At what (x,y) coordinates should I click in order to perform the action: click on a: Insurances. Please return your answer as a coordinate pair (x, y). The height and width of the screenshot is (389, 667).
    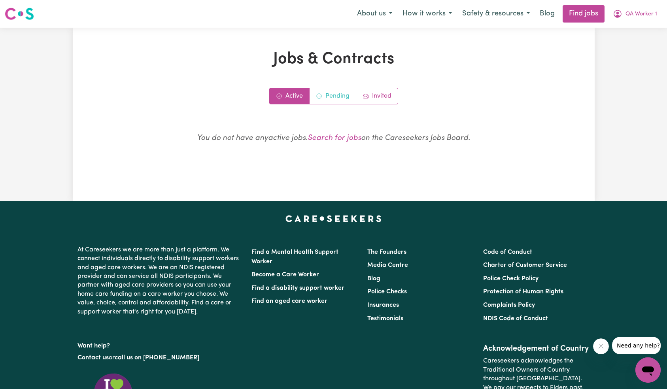
    Looking at the image, I should click on (383, 305).